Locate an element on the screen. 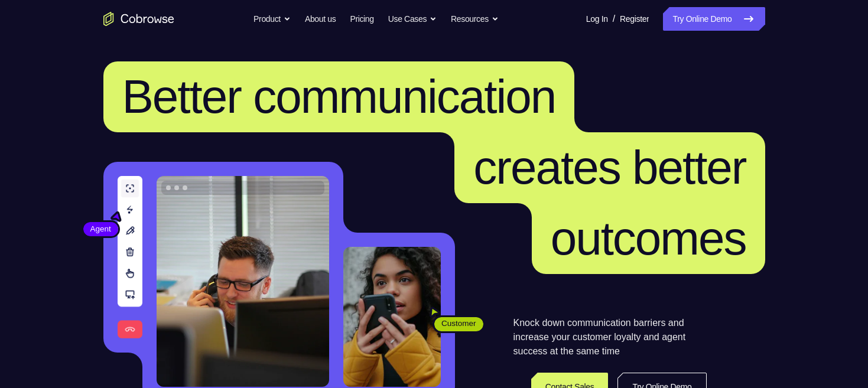 The height and width of the screenshot is (388, 868). img: A customer holding their phone is located at coordinates (392, 317).